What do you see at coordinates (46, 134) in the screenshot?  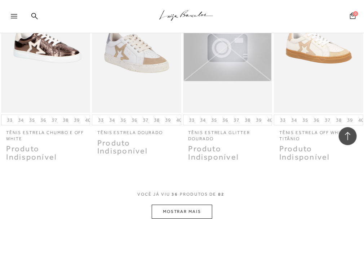 I see `a: TÊNIS ESTRELA CHUMBO E OFF WHITE` at bounding box center [46, 134].